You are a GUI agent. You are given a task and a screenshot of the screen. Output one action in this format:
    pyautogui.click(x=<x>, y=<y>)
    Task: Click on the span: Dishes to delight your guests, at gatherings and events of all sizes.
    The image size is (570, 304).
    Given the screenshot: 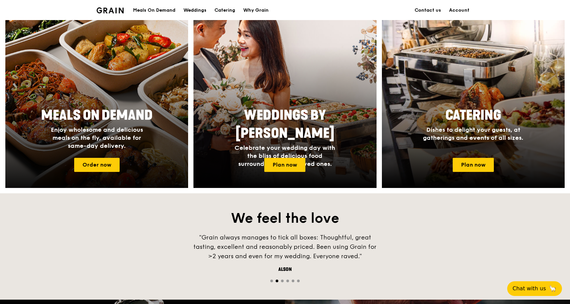 What is the action you would take?
    pyautogui.click(x=473, y=134)
    